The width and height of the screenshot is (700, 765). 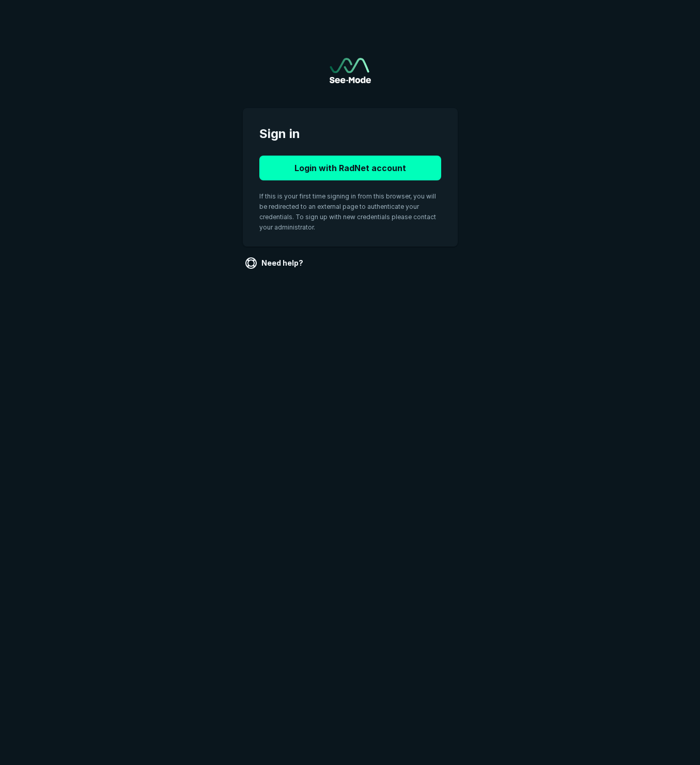 What do you see at coordinates (350, 71) in the screenshot?
I see `img: See-Mode Logo` at bounding box center [350, 71].